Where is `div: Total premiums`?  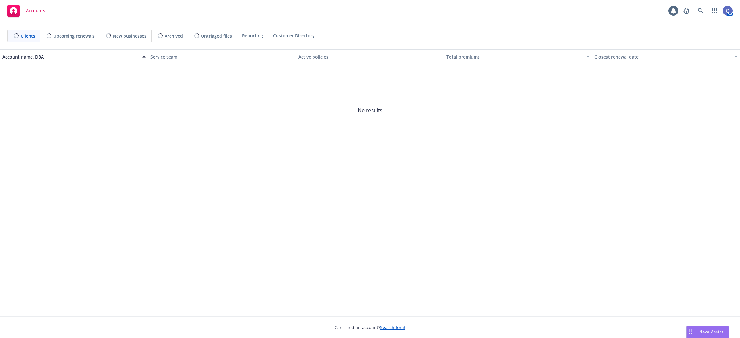 div: Total premiums is located at coordinates (515, 57).